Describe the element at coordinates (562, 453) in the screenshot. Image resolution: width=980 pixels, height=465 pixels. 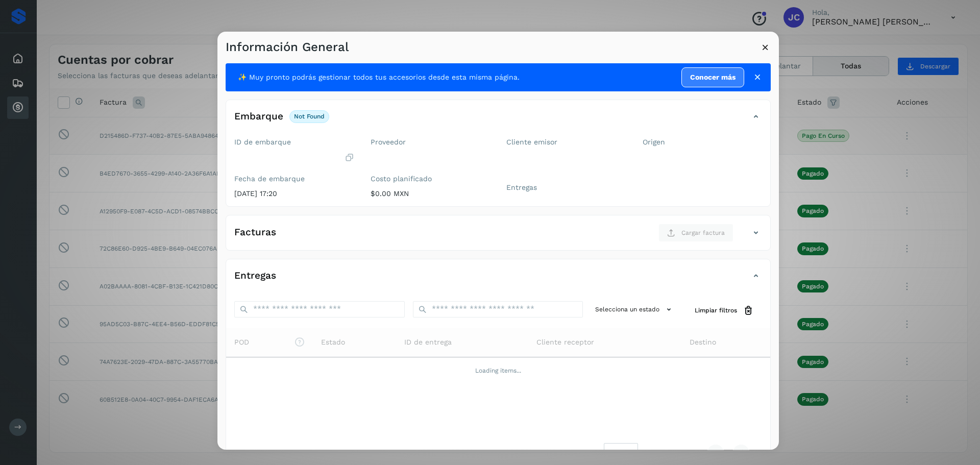
I see `span: Filtros por página :` at that location.